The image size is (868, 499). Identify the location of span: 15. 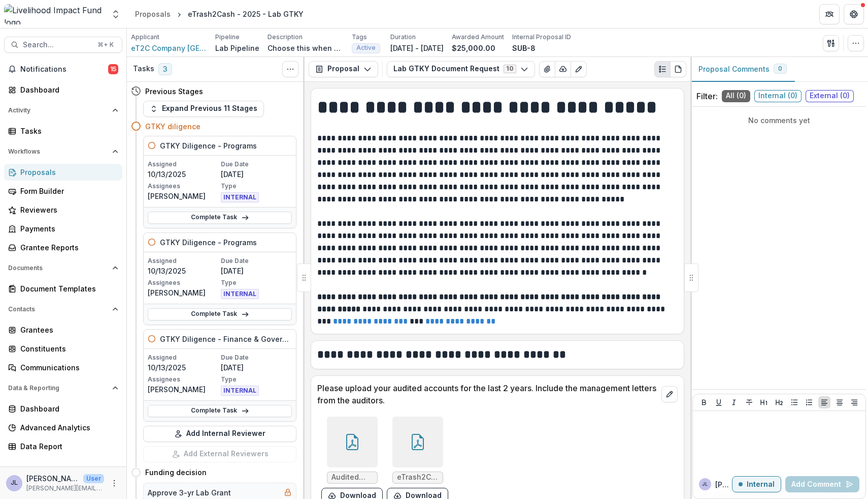
(113, 69).